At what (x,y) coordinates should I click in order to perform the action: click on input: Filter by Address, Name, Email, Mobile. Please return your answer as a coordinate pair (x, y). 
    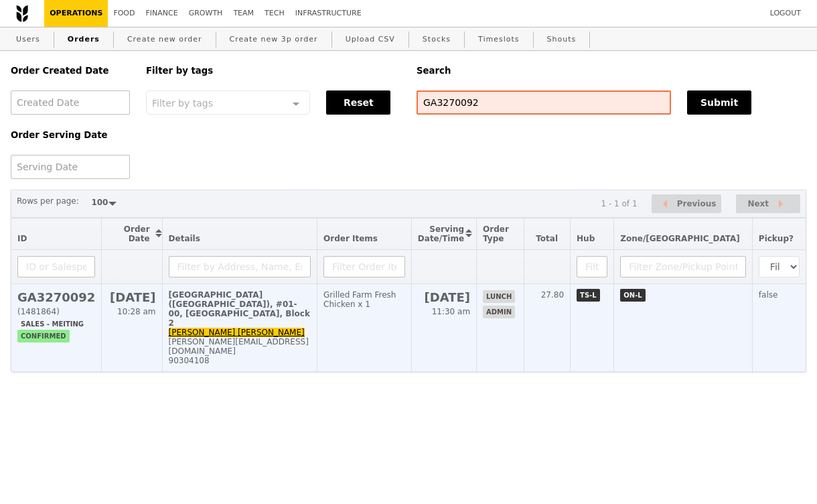
    Looking at the image, I should click on (240, 266).